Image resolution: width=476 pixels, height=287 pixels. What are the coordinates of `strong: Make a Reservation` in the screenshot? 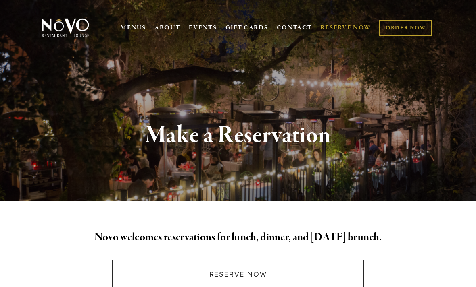 It's located at (238, 135).